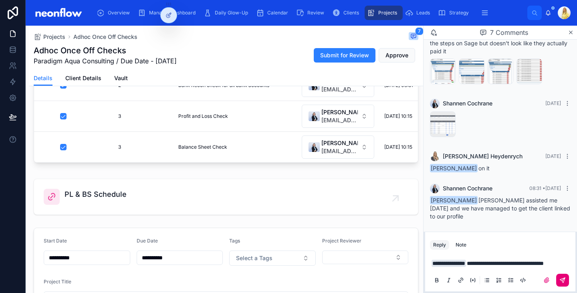  I want to click on button: Note, so click(461, 245).